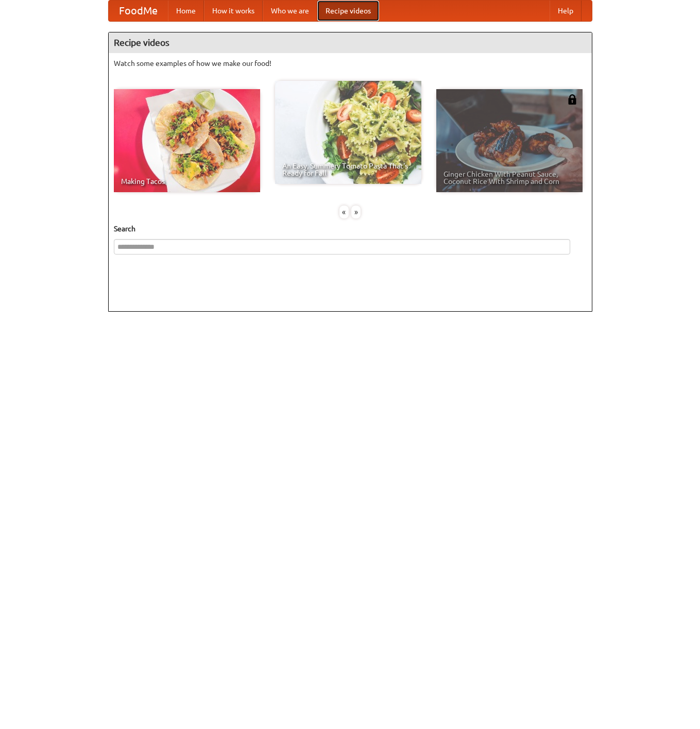  Describe the element at coordinates (186, 11) in the screenshot. I see `a: Home` at that location.